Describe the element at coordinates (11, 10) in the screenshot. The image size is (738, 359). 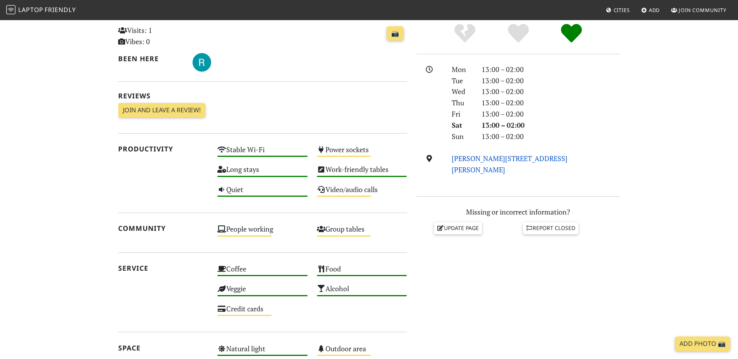
I see `img: LaptopFriendly` at that location.